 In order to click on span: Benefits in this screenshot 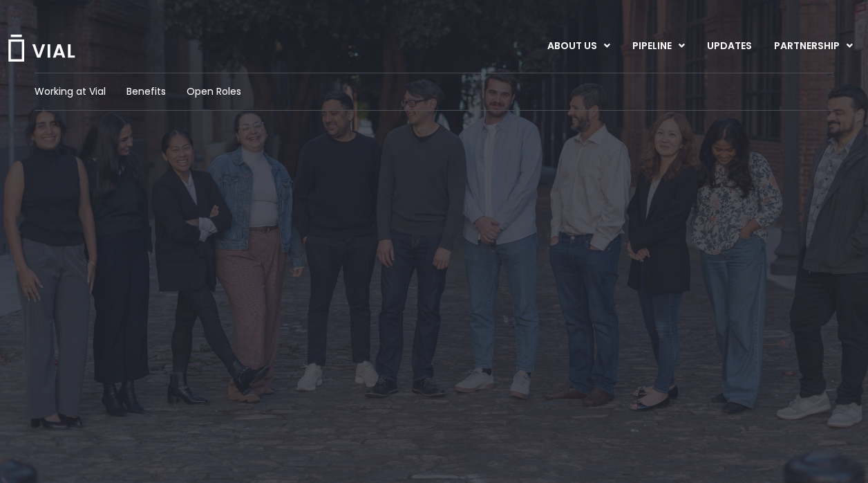, I will do `click(146, 92)`.